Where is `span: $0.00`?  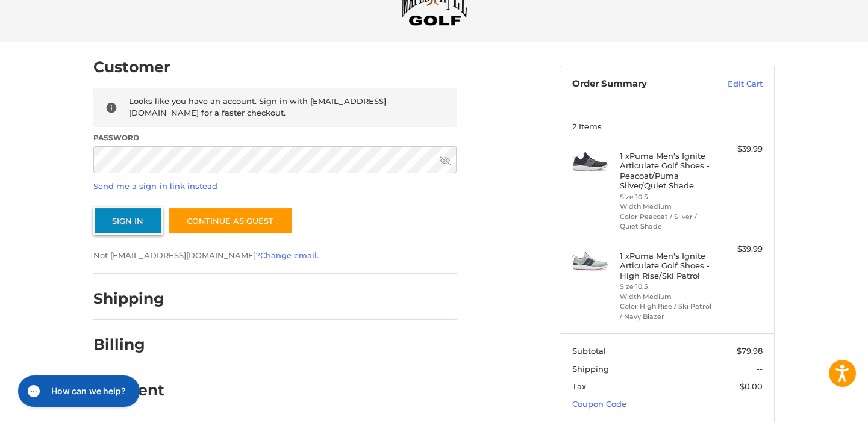 span: $0.00 is located at coordinates (751, 386).